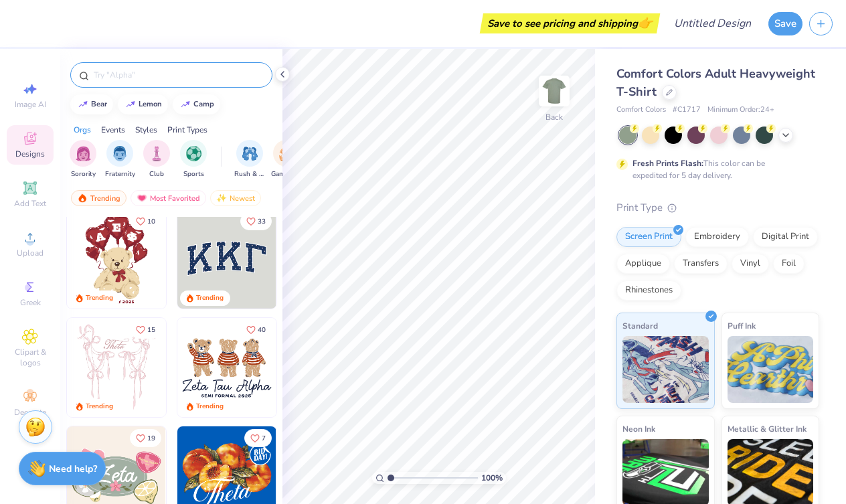 This screenshot has height=504, width=846. What do you see at coordinates (668, 163) in the screenshot?
I see `strong: Fresh Prints Flash:` at bounding box center [668, 163].